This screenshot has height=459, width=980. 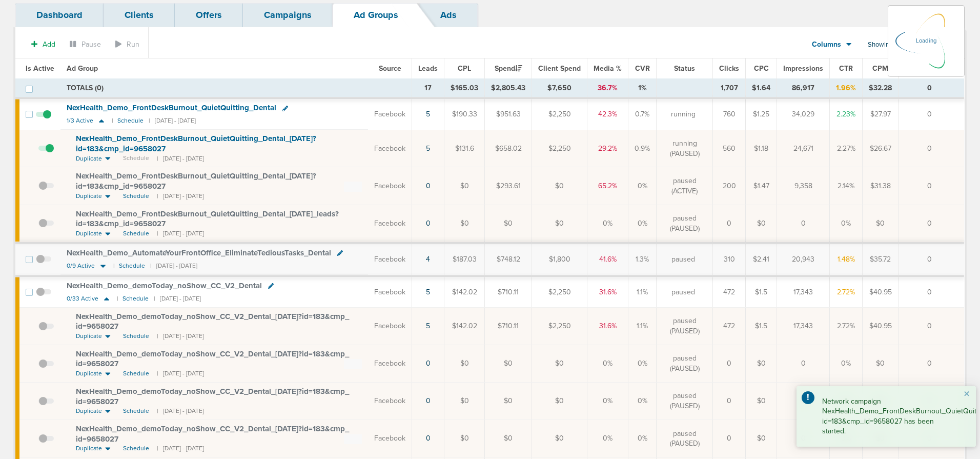 I want to click on td: 2.27%, so click(x=847, y=148).